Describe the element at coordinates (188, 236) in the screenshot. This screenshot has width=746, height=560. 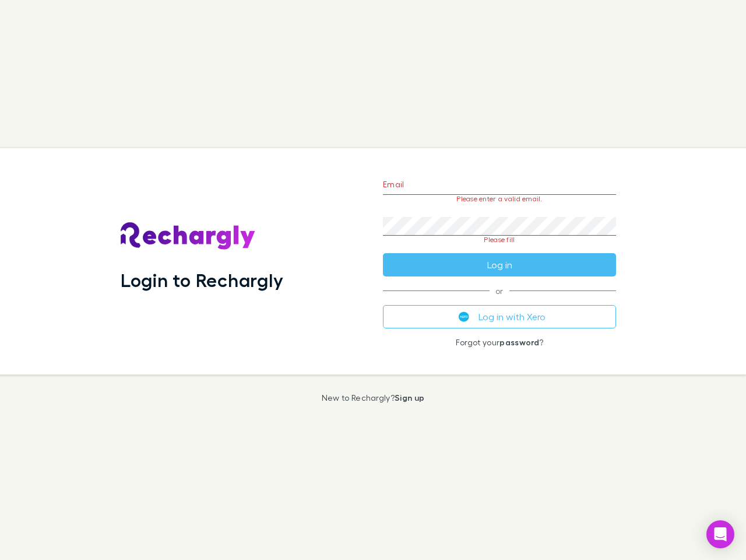
I see `img: Rechargly's Logo` at that location.